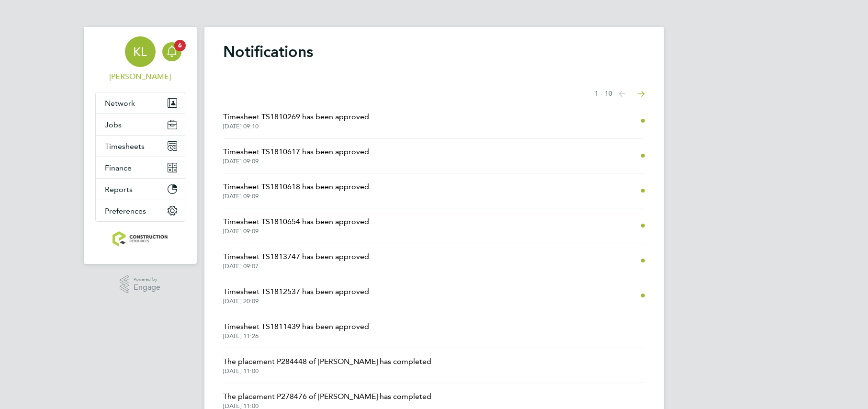  Describe the element at coordinates (140, 239) in the screenshot. I see `a: Go to home page` at that location.